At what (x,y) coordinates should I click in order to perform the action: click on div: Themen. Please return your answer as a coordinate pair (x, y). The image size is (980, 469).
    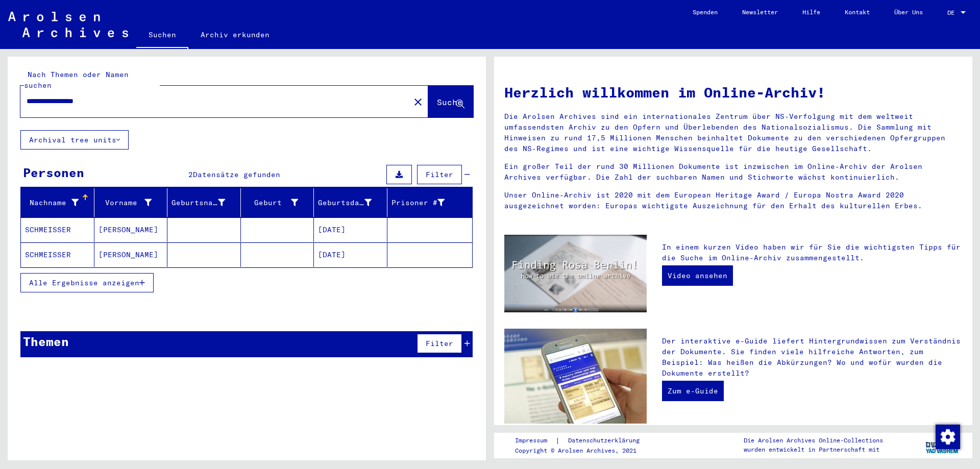
    Looking at the image, I should click on (46, 341).